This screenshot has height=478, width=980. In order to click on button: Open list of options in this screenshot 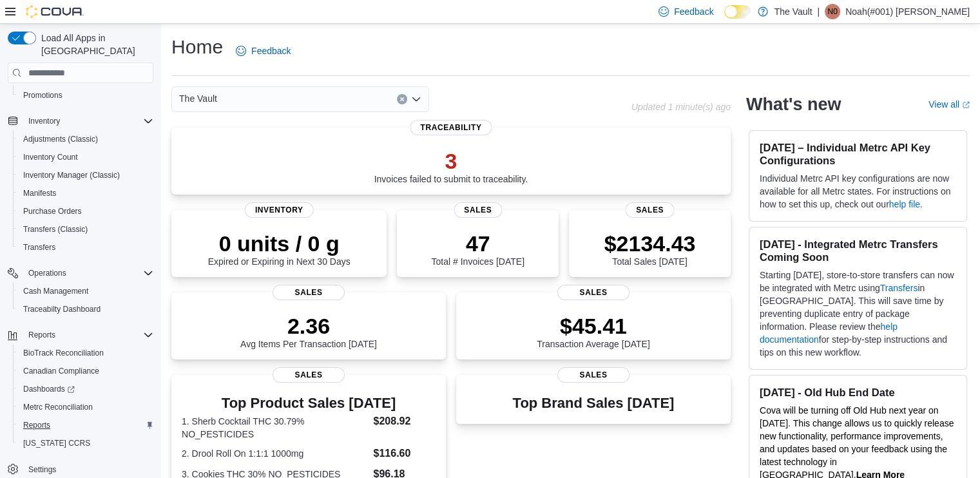, I will do `click(417, 99)`.